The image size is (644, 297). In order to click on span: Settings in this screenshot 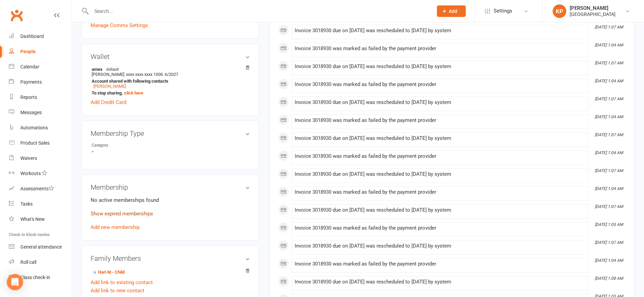, I will do `click(502, 11)`.